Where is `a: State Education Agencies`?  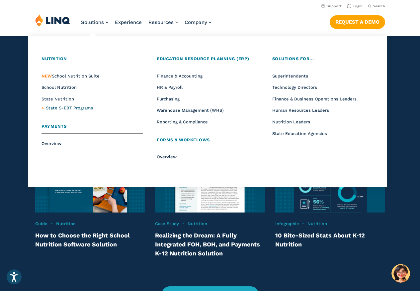 a: State Education Agencies is located at coordinates (299, 133).